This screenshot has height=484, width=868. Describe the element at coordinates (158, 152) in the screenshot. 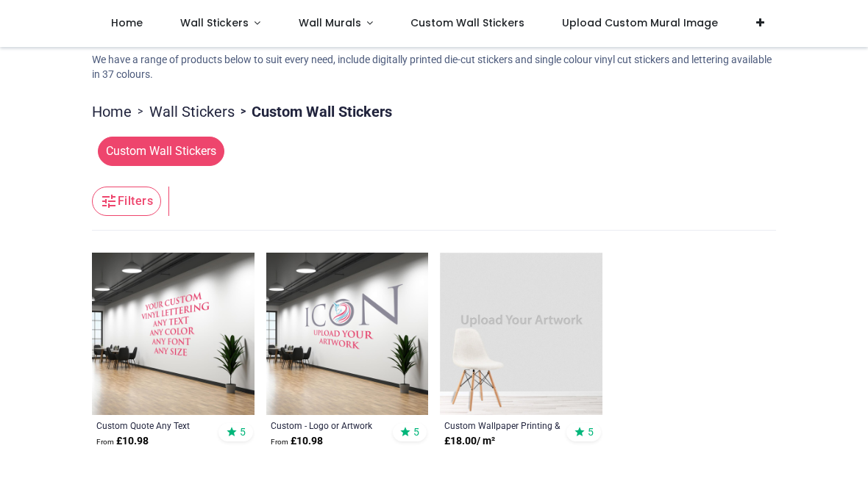

I see `button: Custom Wall Stickers` at that location.